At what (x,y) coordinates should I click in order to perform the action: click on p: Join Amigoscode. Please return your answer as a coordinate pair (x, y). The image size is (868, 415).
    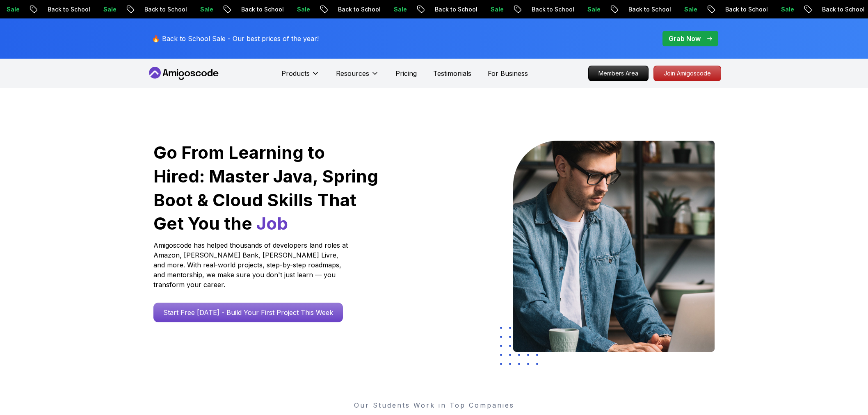
    Looking at the image, I should click on (687, 73).